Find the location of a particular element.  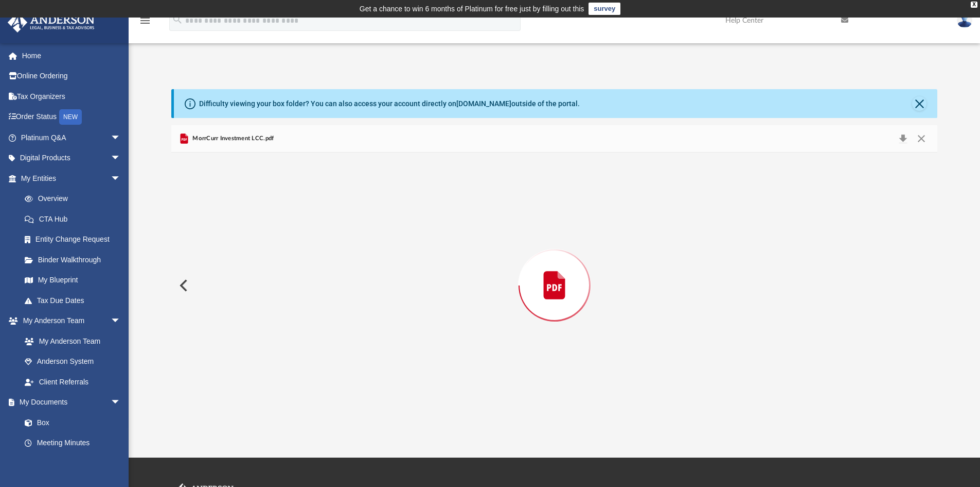

a: CTA Hub is located at coordinates (76, 219).